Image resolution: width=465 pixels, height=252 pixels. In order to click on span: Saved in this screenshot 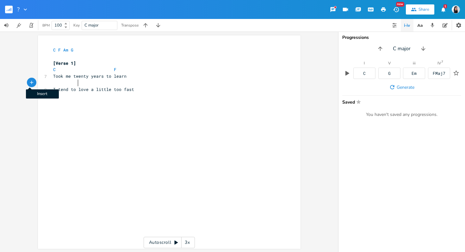, I will do `click(400, 102)`.